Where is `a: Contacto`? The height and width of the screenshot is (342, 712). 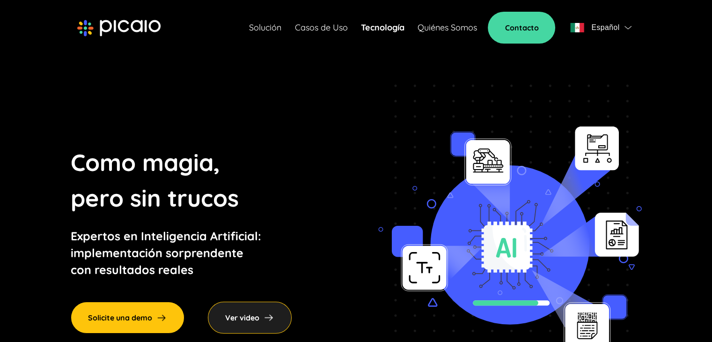 a: Contacto is located at coordinates (521, 28).